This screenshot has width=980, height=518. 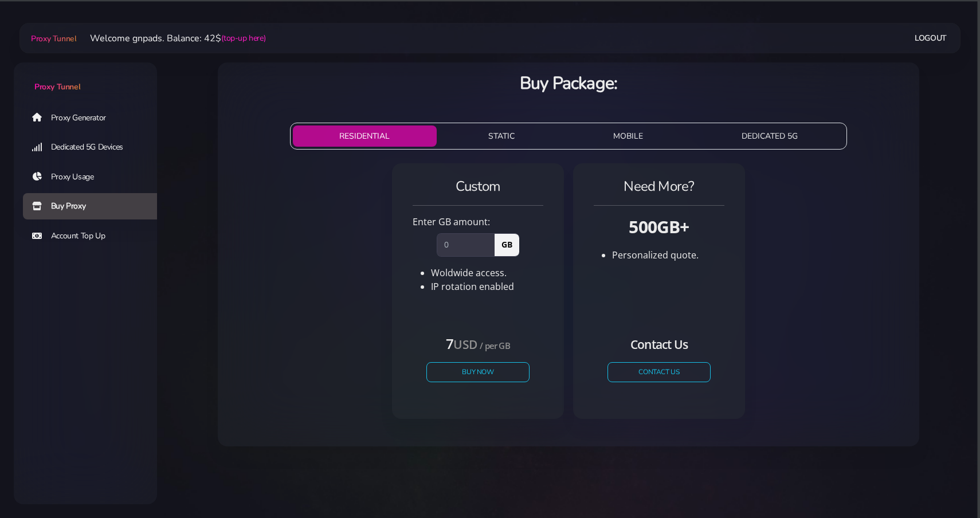 I want to click on li: IP rotation enabled, so click(x=487, y=287).